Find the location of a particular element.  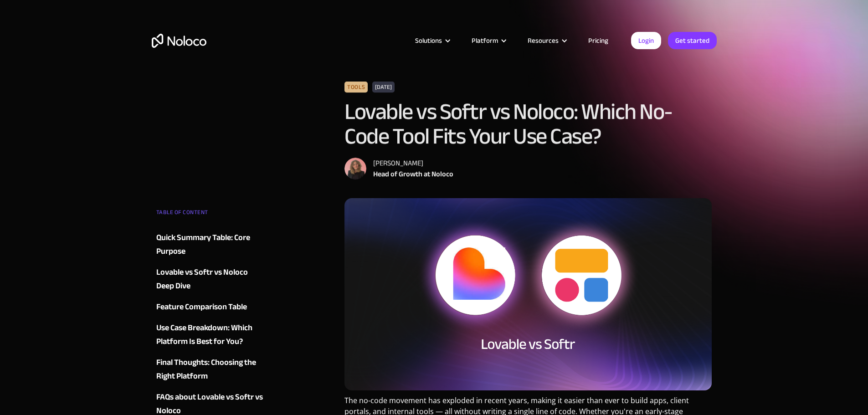

a: Get started is located at coordinates (692, 41).